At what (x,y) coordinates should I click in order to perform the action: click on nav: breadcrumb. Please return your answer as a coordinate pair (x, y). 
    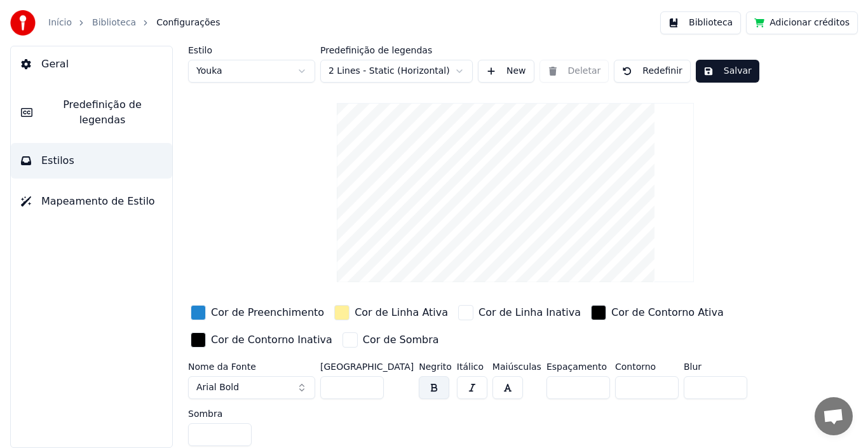
    Looking at the image, I should click on (134, 23).